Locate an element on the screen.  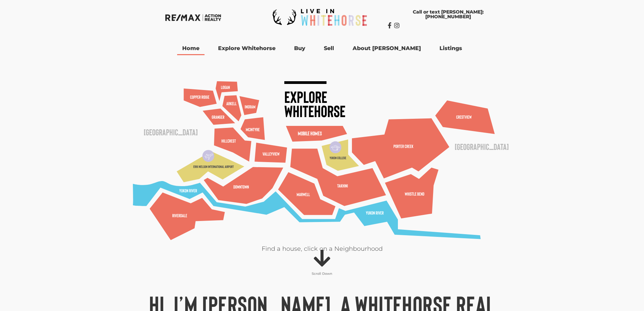
text: Whitehorse is located at coordinates (314, 110).